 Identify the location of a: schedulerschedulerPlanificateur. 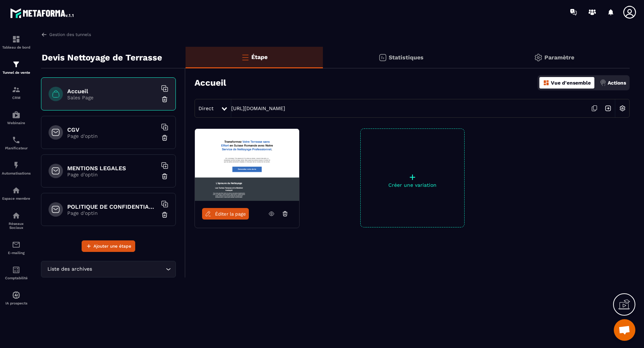
(16, 143).